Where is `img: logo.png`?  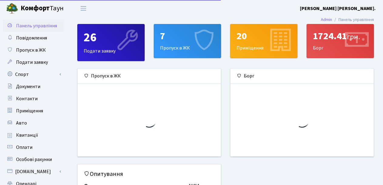 img: logo.png is located at coordinates (12, 8).